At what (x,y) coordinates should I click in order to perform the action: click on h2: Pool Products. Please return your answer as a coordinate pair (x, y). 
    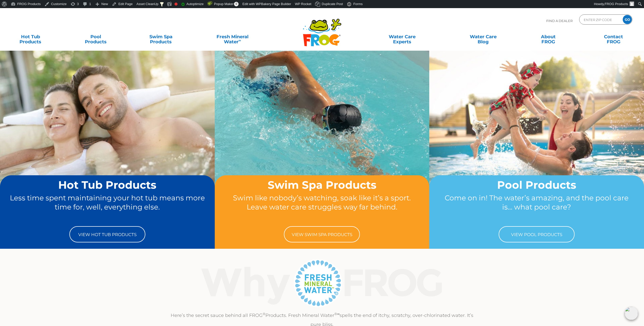
    Looking at the image, I should click on (537, 185).